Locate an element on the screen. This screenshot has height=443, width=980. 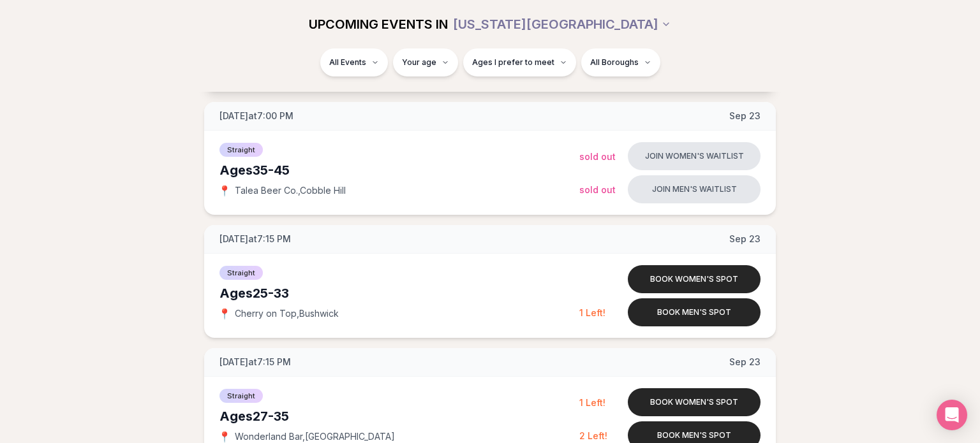
div: Ages 27-35 is located at coordinates (399, 416).